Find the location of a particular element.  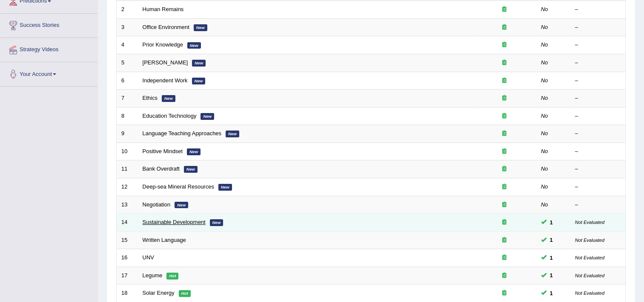

td: 11 is located at coordinates (127, 169).